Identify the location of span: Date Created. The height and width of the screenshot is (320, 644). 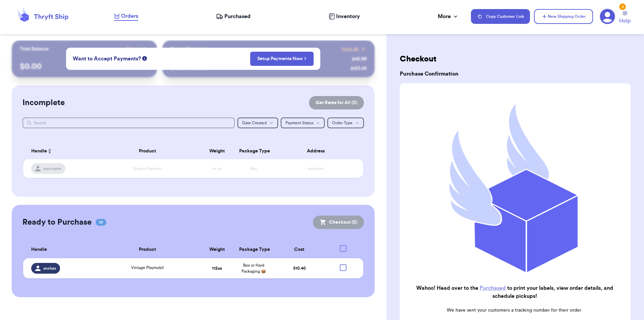
(254, 123).